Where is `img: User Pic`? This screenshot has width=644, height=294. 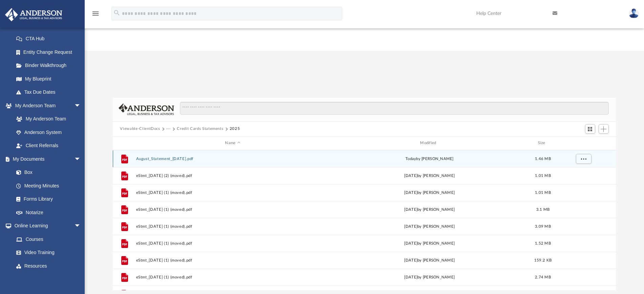 img: User Pic is located at coordinates (633, 13).